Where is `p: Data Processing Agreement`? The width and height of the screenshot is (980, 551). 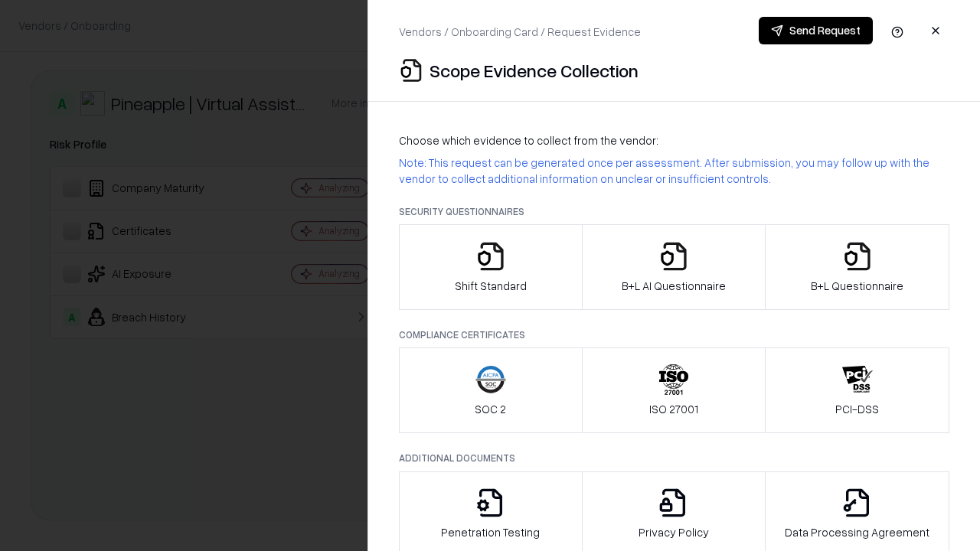
p: Data Processing Agreement is located at coordinates (857, 532).